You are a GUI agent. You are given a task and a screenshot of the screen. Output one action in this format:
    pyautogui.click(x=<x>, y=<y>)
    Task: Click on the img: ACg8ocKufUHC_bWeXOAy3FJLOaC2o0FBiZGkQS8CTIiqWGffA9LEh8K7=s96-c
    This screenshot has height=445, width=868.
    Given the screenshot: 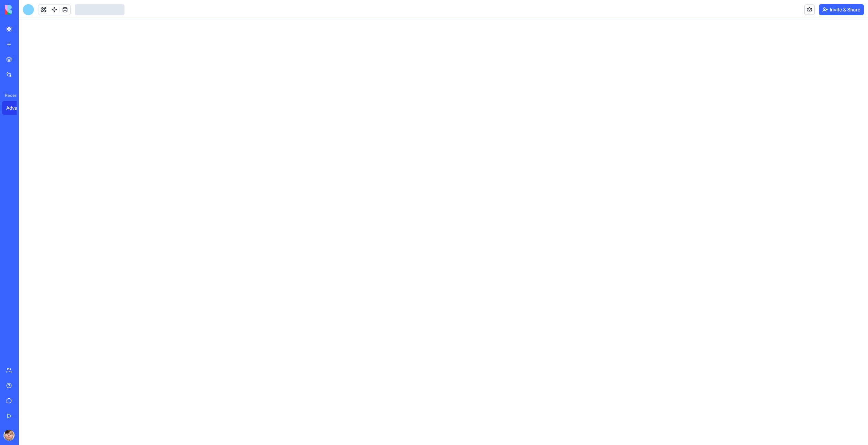 What is the action you would take?
    pyautogui.click(x=9, y=435)
    